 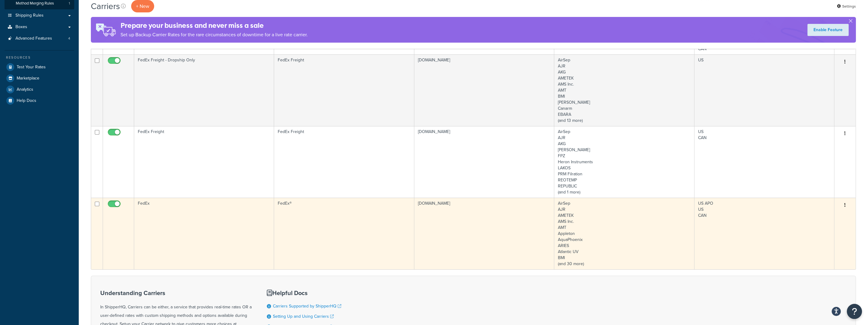 I want to click on a: Advanced Features 4, so click(x=39, y=38).